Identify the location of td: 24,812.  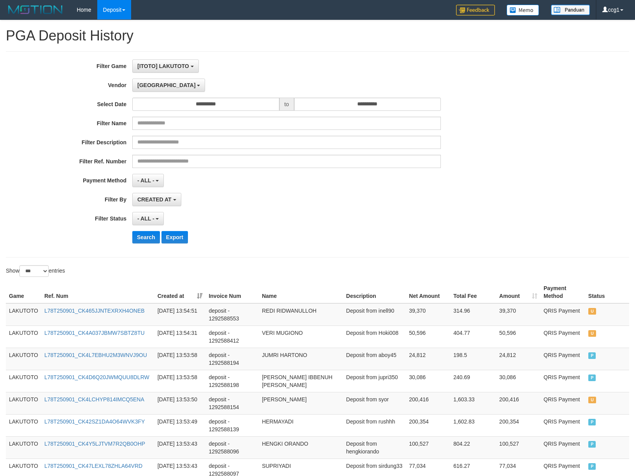
(428, 359).